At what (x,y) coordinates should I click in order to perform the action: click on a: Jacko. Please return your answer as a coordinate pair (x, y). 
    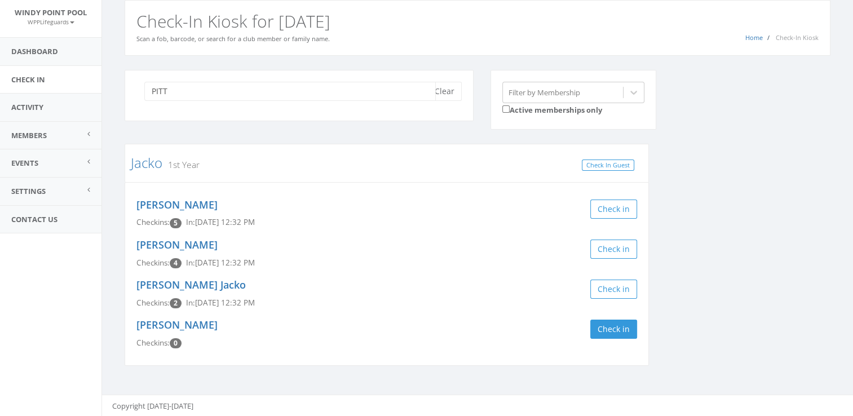
    Looking at the image, I should click on (147, 162).